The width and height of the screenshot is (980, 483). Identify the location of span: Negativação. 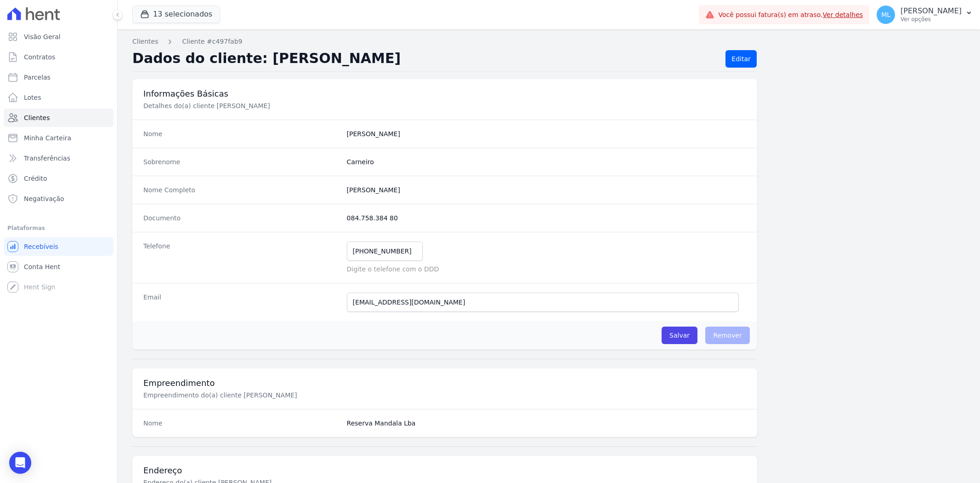
(44, 199).